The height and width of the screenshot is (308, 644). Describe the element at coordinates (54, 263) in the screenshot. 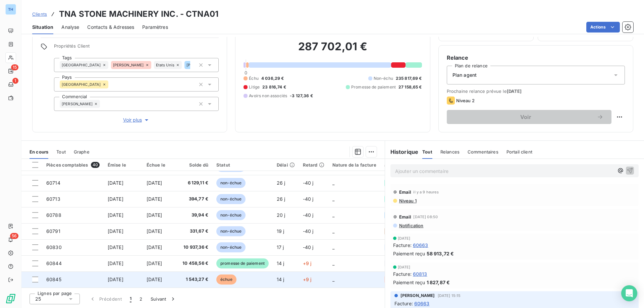

I see `span: 60844` at that location.